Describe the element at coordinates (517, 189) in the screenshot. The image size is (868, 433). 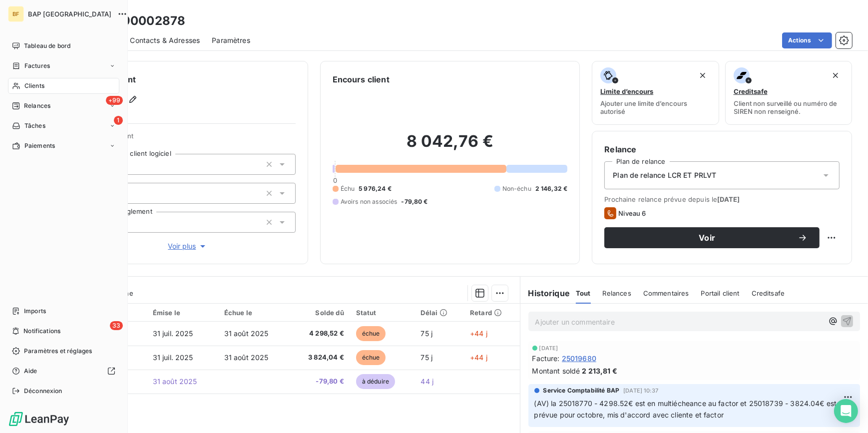
I see `span: Non-échu` at that location.